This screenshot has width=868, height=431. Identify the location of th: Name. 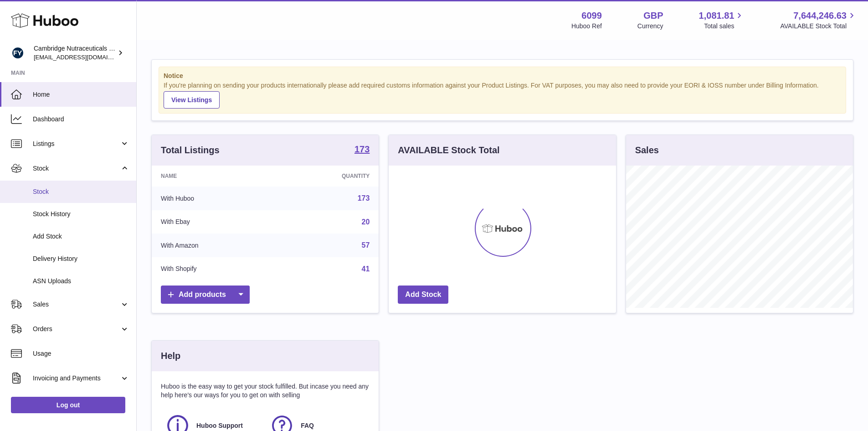
(214, 176).